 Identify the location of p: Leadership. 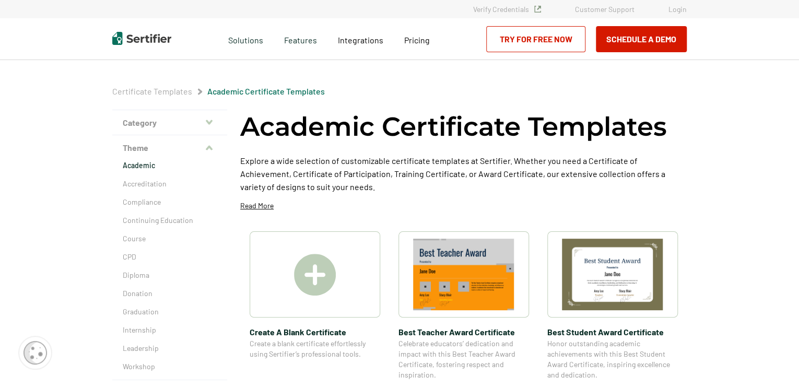
(170, 348).